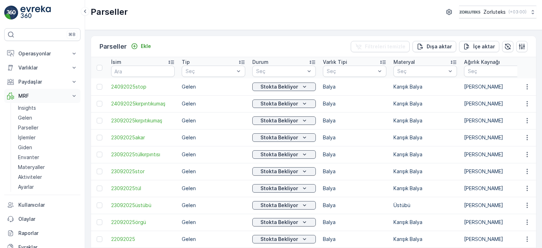 This screenshot has height=248, width=542. What do you see at coordinates (385, 47) in the screenshot?
I see `p: Filtreleri temizle` at bounding box center [385, 47].